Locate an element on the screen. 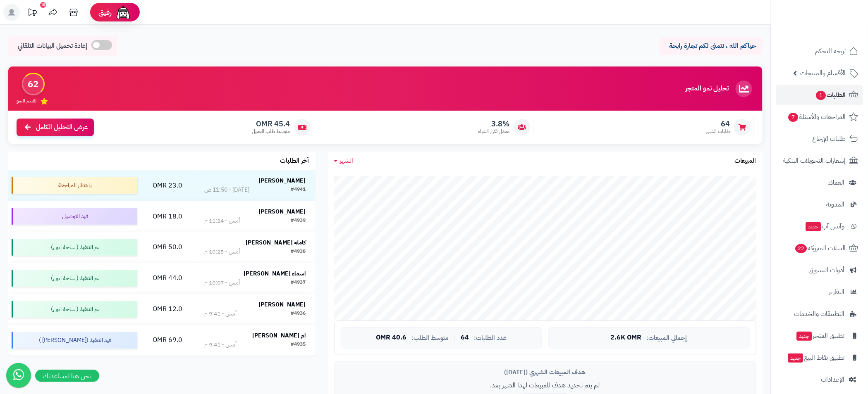  div: أمس - 10:25 م is located at coordinates (222, 252).